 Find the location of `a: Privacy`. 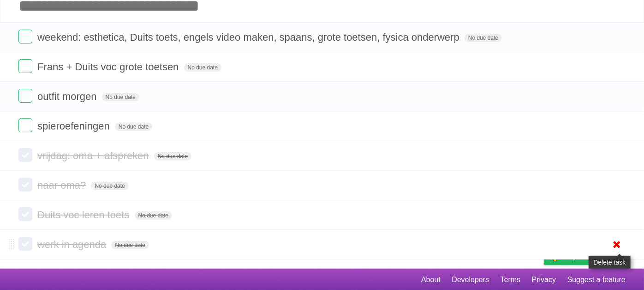

a: Privacy is located at coordinates (544, 279).